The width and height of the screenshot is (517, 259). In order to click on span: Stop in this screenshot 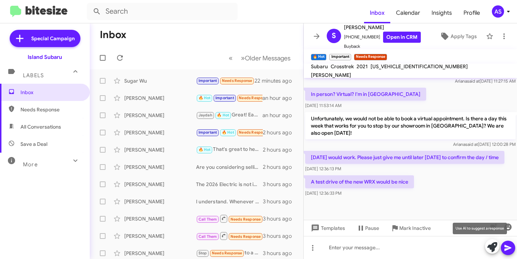, I will do `click(203, 253)`.